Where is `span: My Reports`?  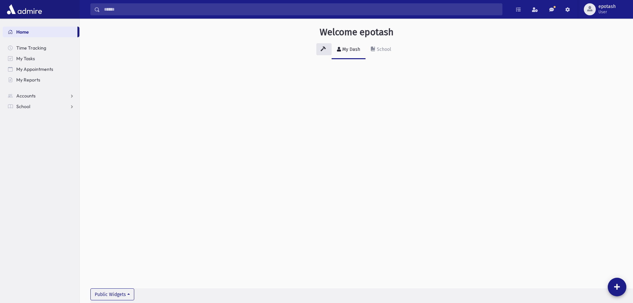
span: My Reports is located at coordinates (28, 80).